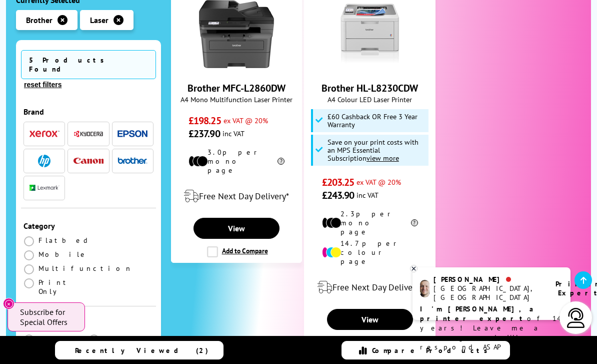 The height and width of the screenshot is (364, 597). What do you see at coordinates (44, 187) in the screenshot?
I see `img: Lexmark` at bounding box center [44, 187].